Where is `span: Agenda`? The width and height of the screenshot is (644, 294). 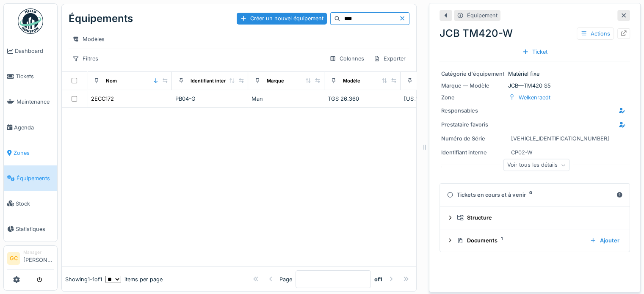 span: Agenda is located at coordinates (34, 127).